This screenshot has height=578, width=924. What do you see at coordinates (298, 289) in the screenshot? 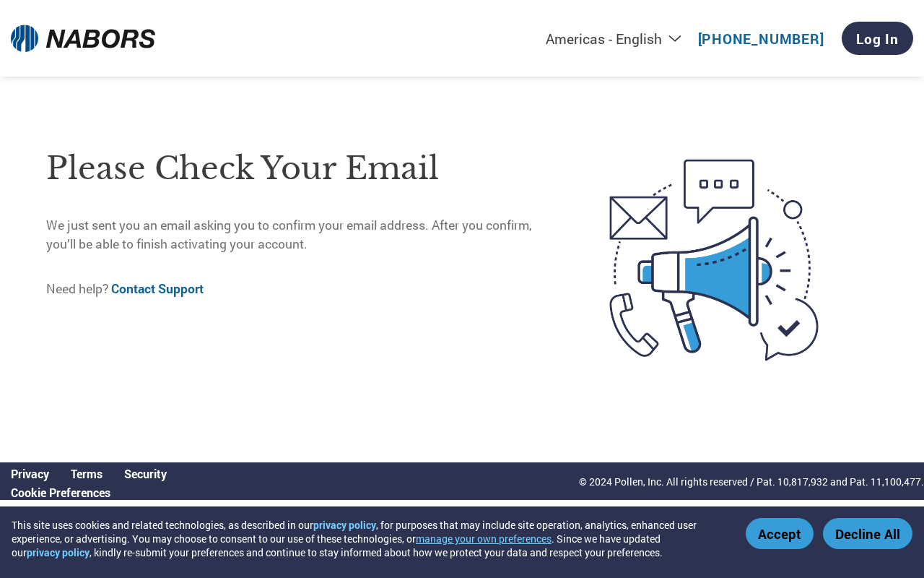
I see `p: Need help?` at bounding box center [298, 289].